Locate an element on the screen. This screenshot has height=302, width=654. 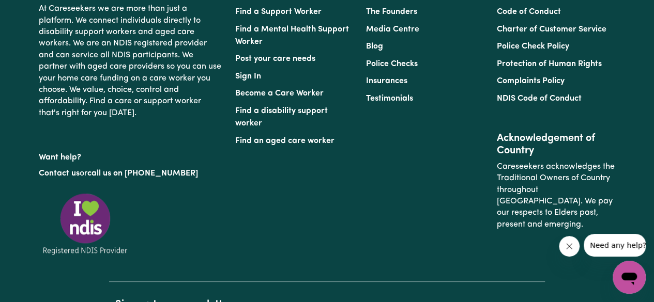
a: The Founders is located at coordinates (391, 12).